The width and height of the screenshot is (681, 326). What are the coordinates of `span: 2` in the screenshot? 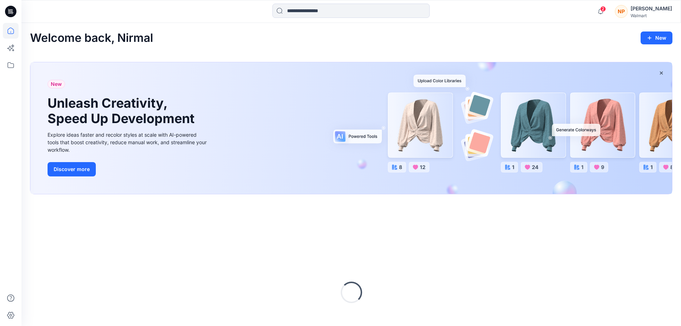 It's located at (603, 9).